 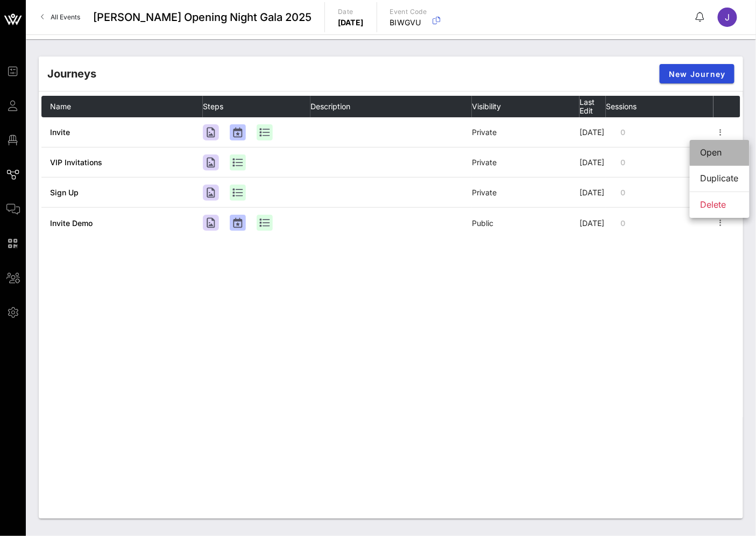 What do you see at coordinates (697, 74) in the screenshot?
I see `button: New Journey` at bounding box center [697, 74].